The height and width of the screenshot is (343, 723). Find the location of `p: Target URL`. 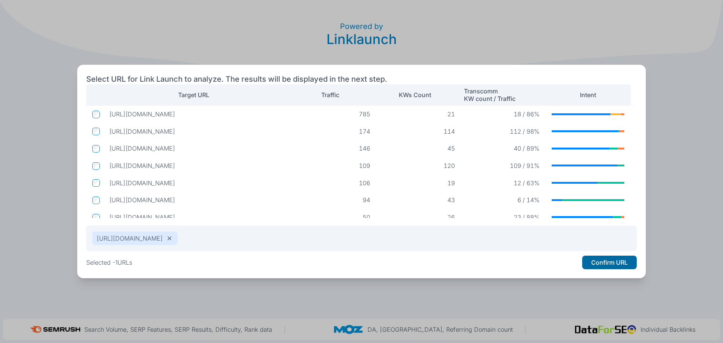

p: Target URL is located at coordinates (194, 95).